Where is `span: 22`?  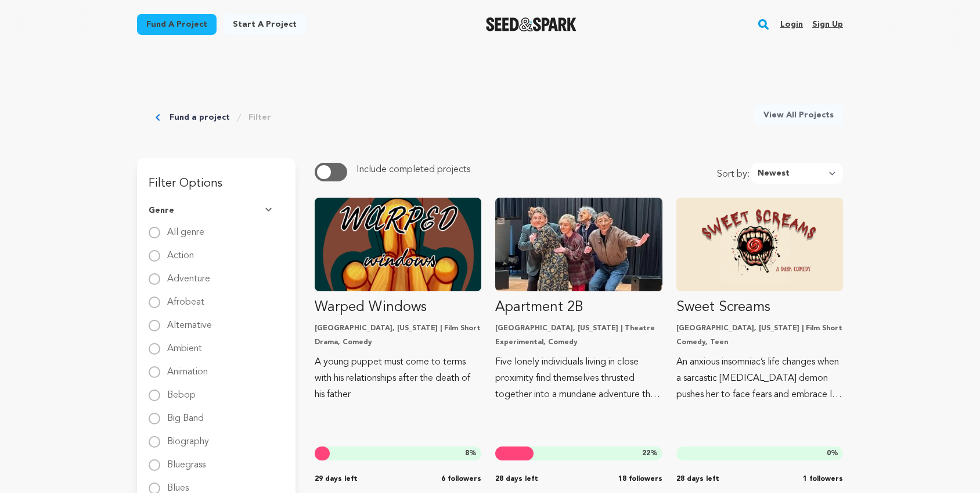 span: 22 is located at coordinates (646, 453).